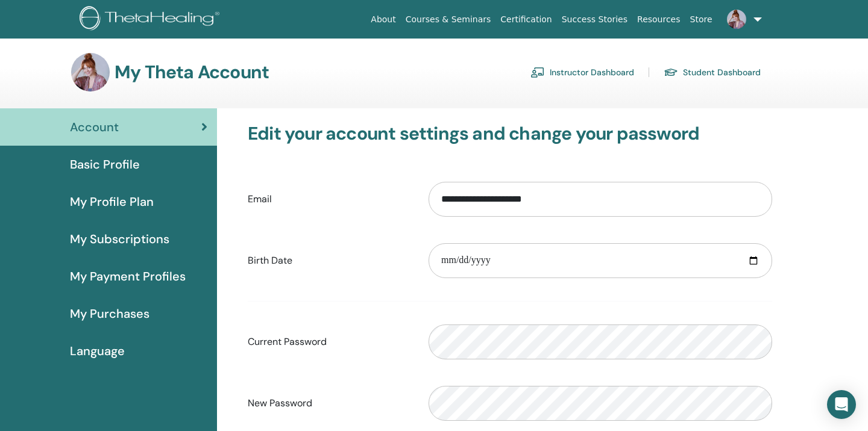 Image resolution: width=868 pixels, height=431 pixels. What do you see at coordinates (152, 20) in the screenshot?
I see `img: logo.png` at bounding box center [152, 20].